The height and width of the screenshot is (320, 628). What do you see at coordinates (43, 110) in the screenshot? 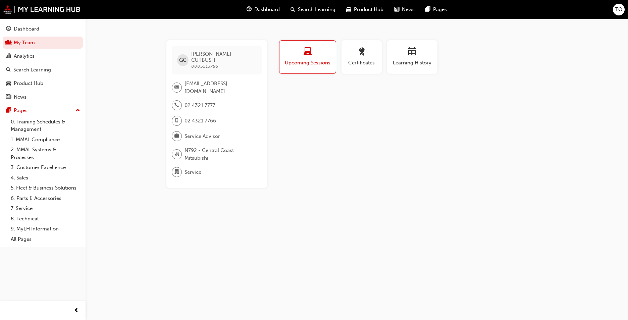
I see `button: Pages` at bounding box center [43, 110].